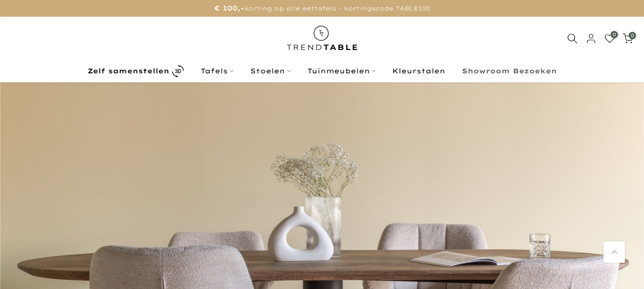  Describe the element at coordinates (509, 71) in the screenshot. I see `b: Showroom Bezoeken` at that location.